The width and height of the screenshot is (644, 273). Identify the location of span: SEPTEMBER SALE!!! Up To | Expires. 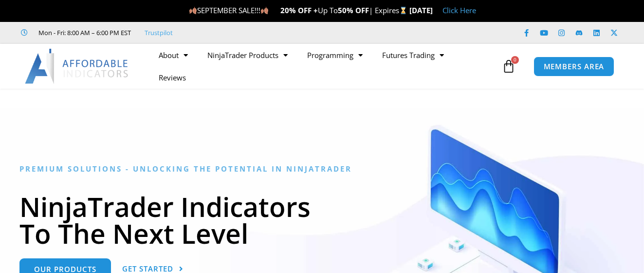
(299, 10).